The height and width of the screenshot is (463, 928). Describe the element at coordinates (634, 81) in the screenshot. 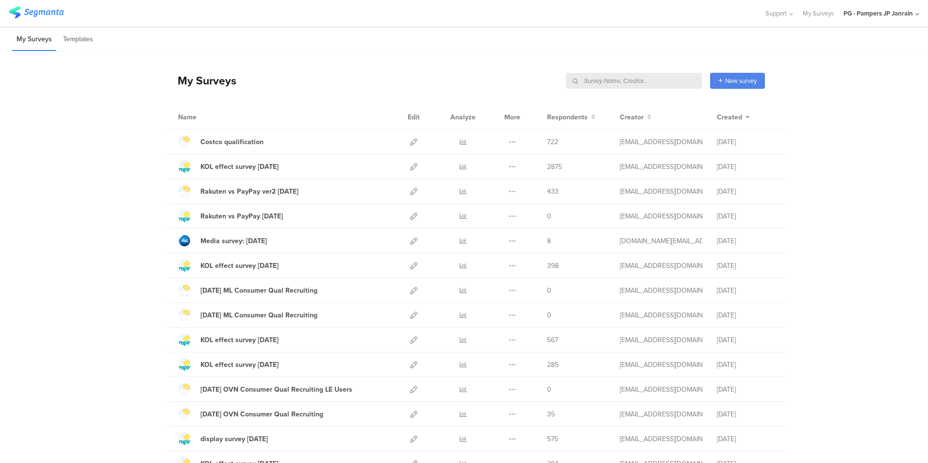

I see `input: Survey Name, Creator...` at that location.